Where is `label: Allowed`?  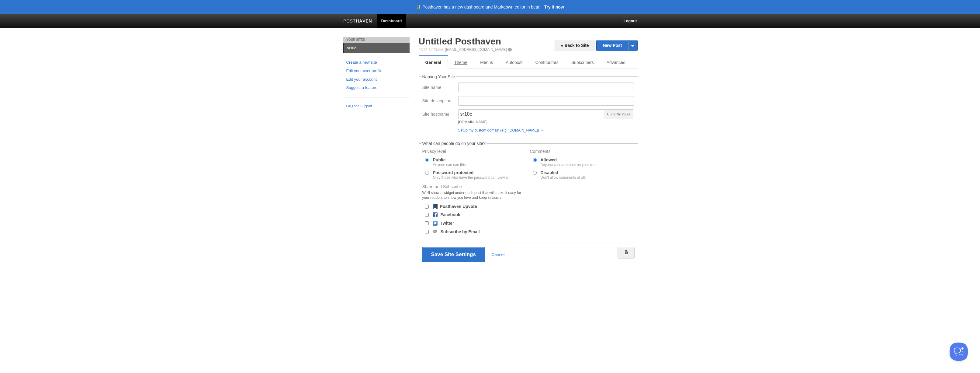 label: Allowed is located at coordinates (568, 162).